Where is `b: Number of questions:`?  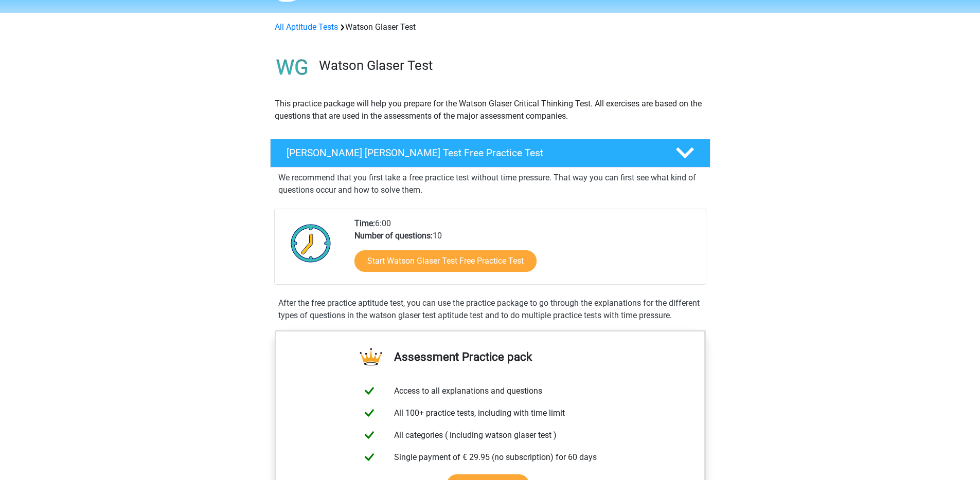 b: Number of questions: is located at coordinates (393, 236).